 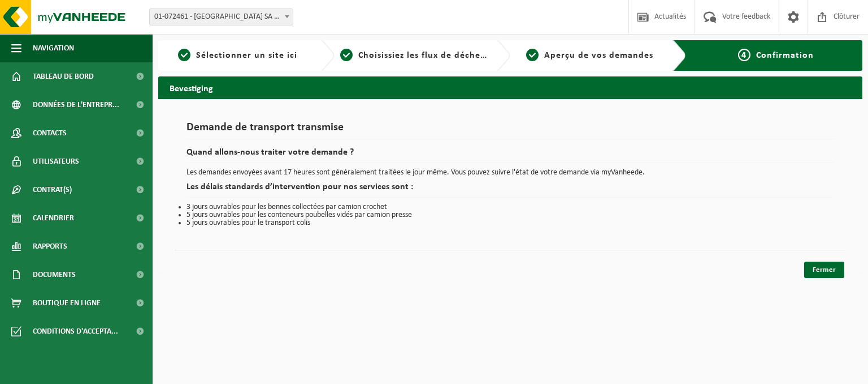 What do you see at coordinates (63, 76) in the screenshot?
I see `span: Tableau de bord` at bounding box center [63, 76].